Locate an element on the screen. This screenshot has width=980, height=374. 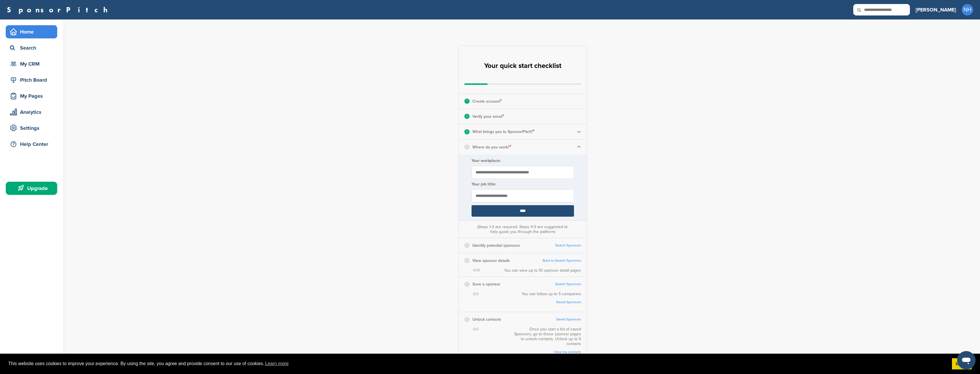
p: View sponsor details is located at coordinates (491, 260).